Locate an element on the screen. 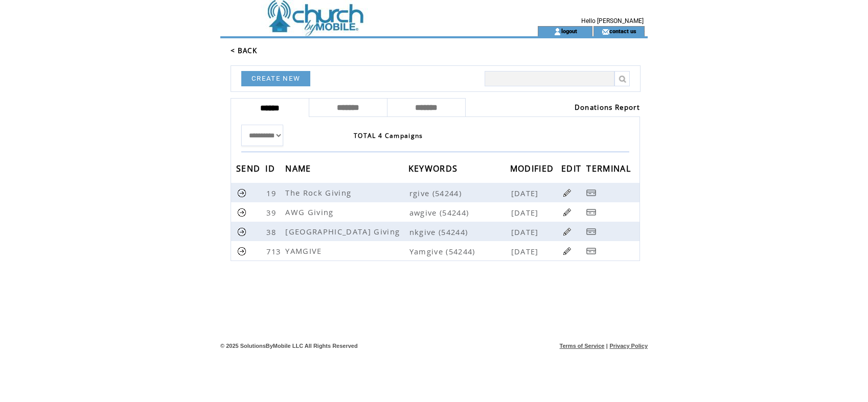  a: ID is located at coordinates (271, 168).